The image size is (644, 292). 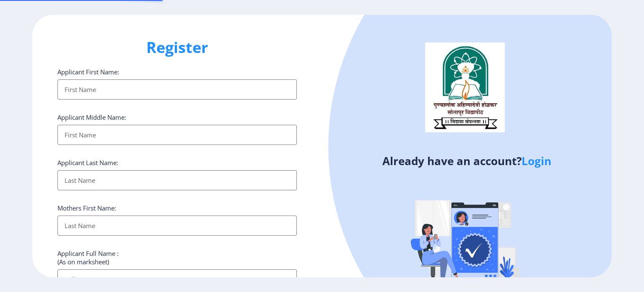 I want to click on label: Mothers First Name:, so click(x=87, y=208).